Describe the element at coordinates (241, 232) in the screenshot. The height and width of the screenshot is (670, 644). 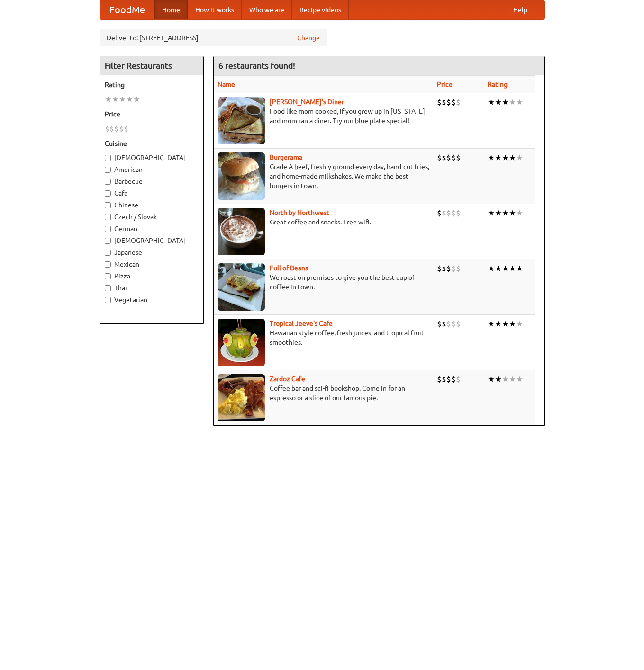
I see `img: north.jpg` at that location.